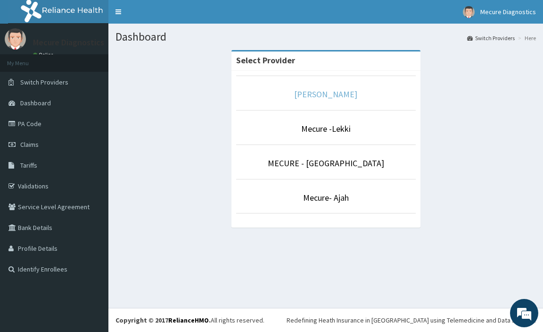  I want to click on img: d_794563401_company_1708531726252_794563401, so click(28, 59).